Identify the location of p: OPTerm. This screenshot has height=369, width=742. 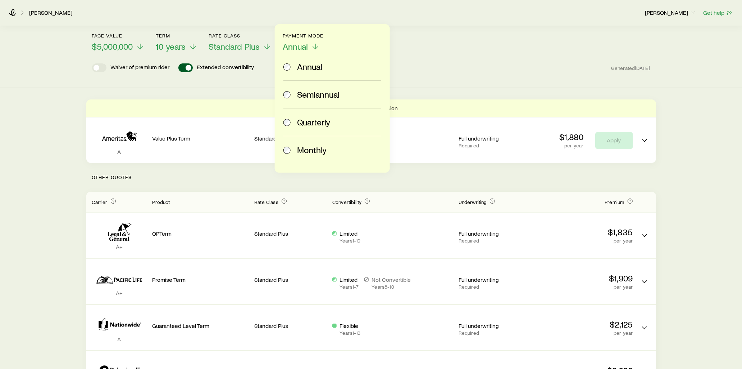
(201, 233).